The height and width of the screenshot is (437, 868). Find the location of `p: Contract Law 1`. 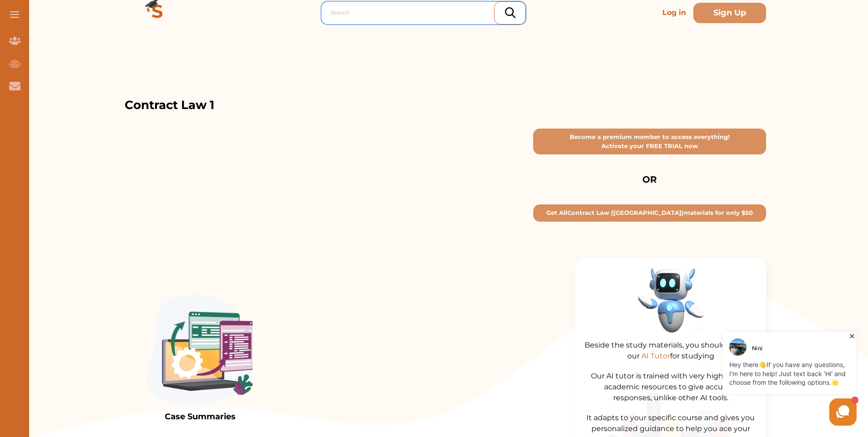

p: Contract Law 1 is located at coordinates (170, 105).